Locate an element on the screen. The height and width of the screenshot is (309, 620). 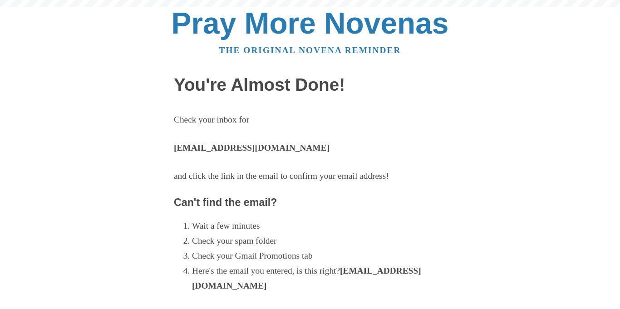
h1: You're Almost Done! is located at coordinates (310, 85).